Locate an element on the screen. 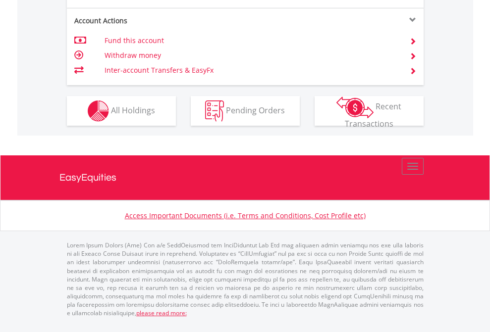  img: pending_instructions-wht.png is located at coordinates (215, 111).